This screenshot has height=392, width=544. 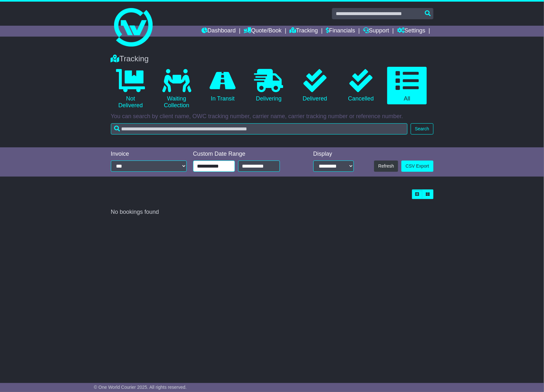 What do you see at coordinates (149, 154) in the screenshot?
I see `div: Invoice` at bounding box center [149, 154].